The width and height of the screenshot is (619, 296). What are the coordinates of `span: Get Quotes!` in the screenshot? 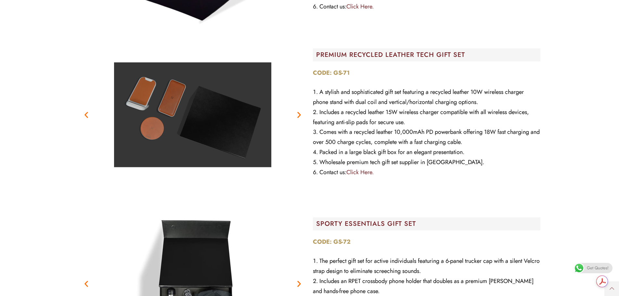 It's located at (597, 268).